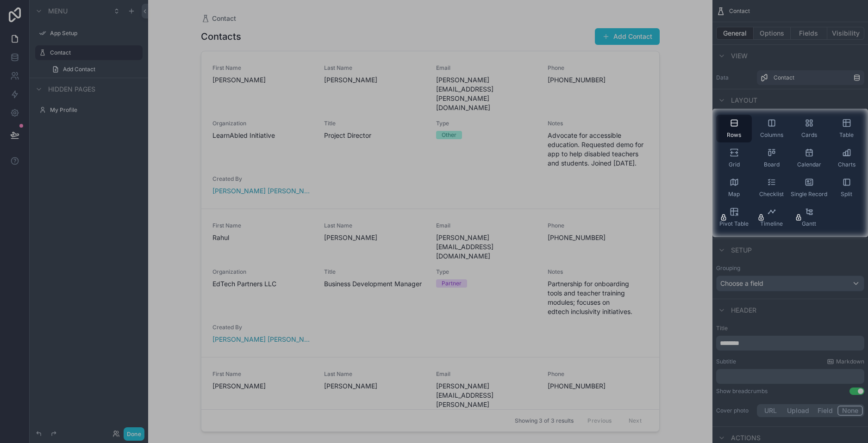 This screenshot has width=868, height=443. I want to click on button: Split, so click(846, 188).